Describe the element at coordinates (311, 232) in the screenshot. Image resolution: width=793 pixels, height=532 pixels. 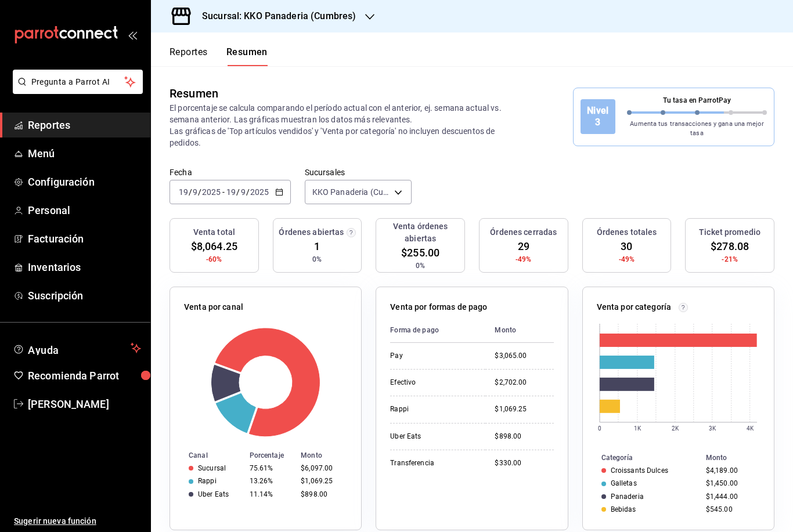
I see `h3: Órdenes abiertas` at that location.